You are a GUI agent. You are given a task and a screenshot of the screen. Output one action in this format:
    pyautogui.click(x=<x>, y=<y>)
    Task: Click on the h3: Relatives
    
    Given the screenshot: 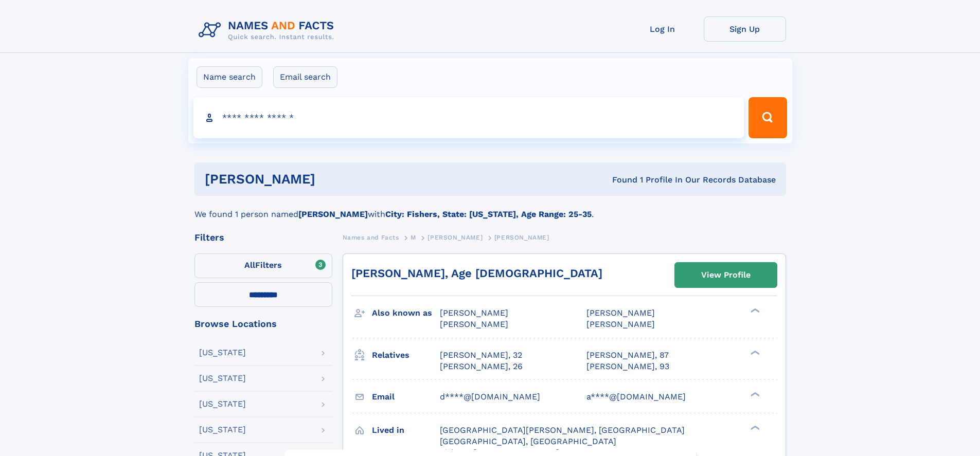 What is the action you would take?
    pyautogui.click(x=406, y=355)
    